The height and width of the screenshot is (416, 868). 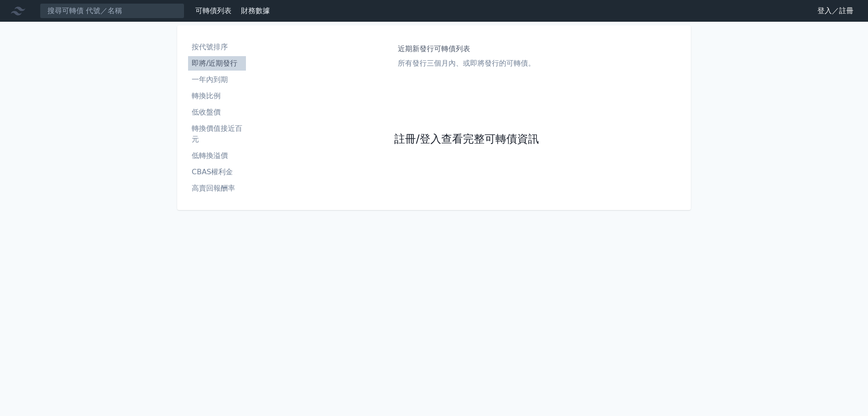 What do you see at coordinates (835, 11) in the screenshot?
I see `a: 登入／註冊` at bounding box center [835, 11].